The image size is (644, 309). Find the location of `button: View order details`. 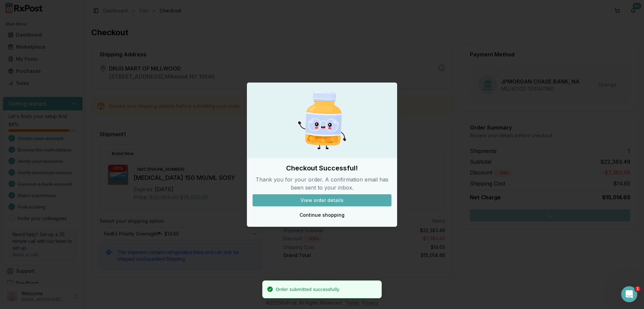

button: View order details is located at coordinates (322, 200).